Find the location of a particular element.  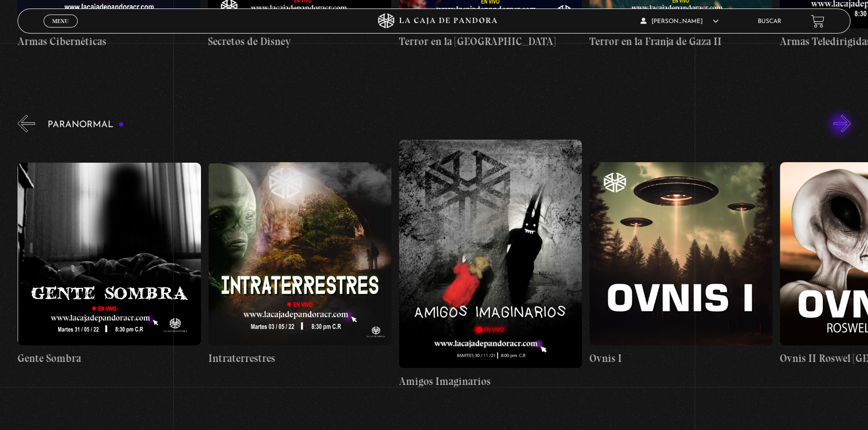

a: Buscar is located at coordinates (769, 22).